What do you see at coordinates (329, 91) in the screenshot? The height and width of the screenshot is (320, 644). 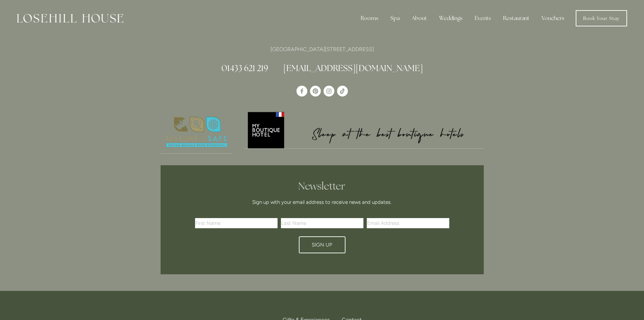 I see `a: Instagram` at bounding box center [329, 91].